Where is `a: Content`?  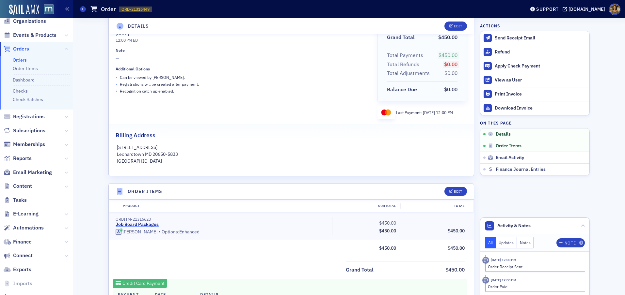
a: Content is located at coordinates (18, 186).